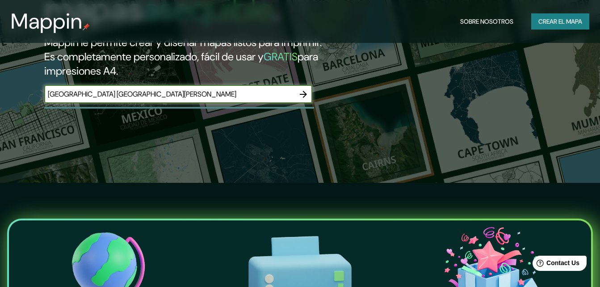 The width and height of the screenshot is (600, 287). Describe the element at coordinates (560, 21) in the screenshot. I see `button: Crear el mapa` at that location.